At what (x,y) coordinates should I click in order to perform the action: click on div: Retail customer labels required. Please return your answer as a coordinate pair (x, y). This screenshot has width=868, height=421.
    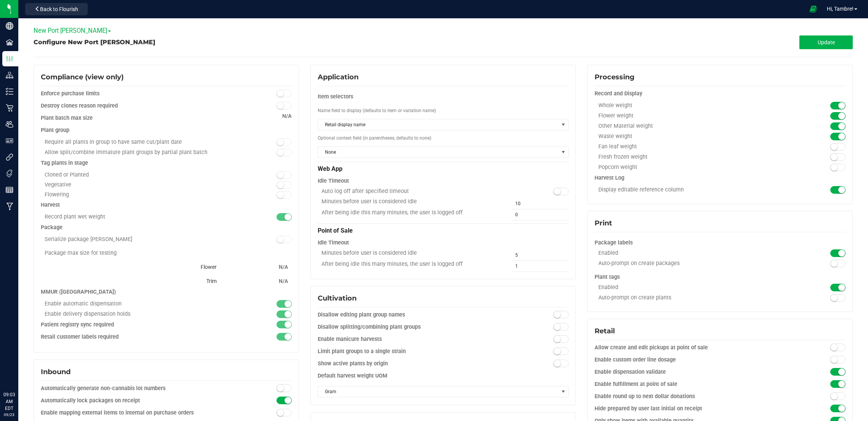
    Looking at the image, I should click on (135, 337).